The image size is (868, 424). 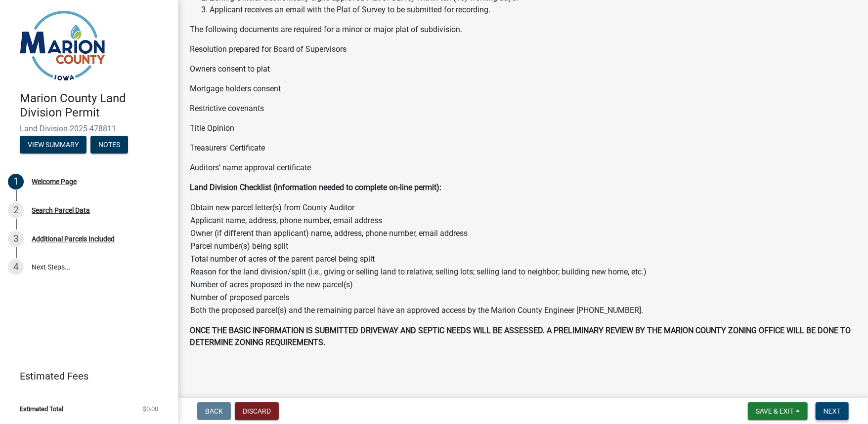 I want to click on p: Auditors’ name approval certificate, so click(x=523, y=168).